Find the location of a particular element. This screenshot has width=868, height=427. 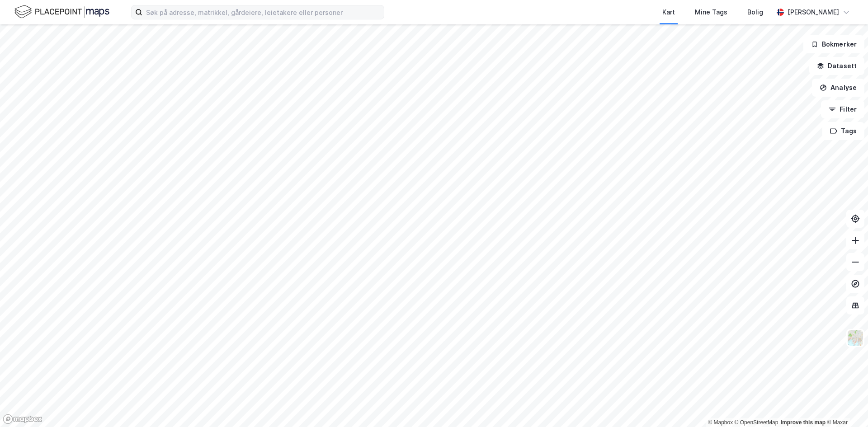

div: Mine Tags is located at coordinates (712, 12).